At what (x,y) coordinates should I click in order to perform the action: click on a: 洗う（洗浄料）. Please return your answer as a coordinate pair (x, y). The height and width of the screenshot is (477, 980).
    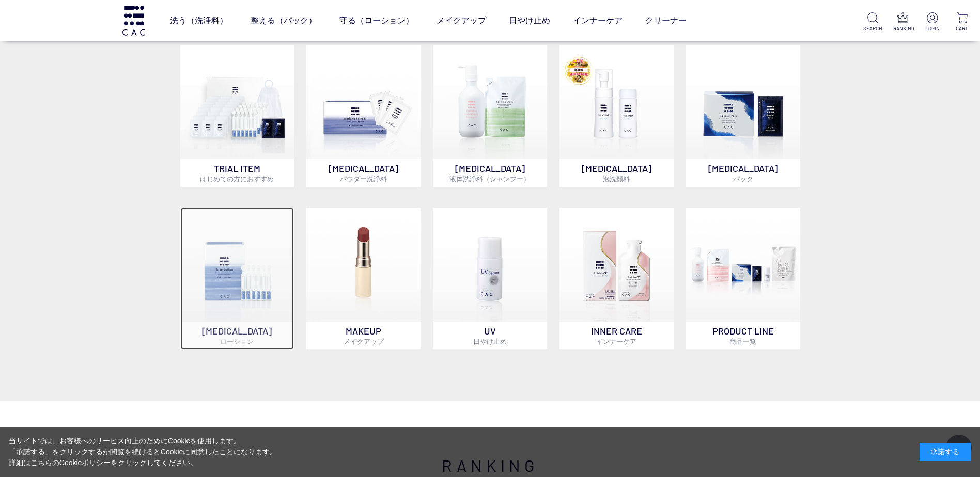
    Looking at the image, I should click on (199, 21).